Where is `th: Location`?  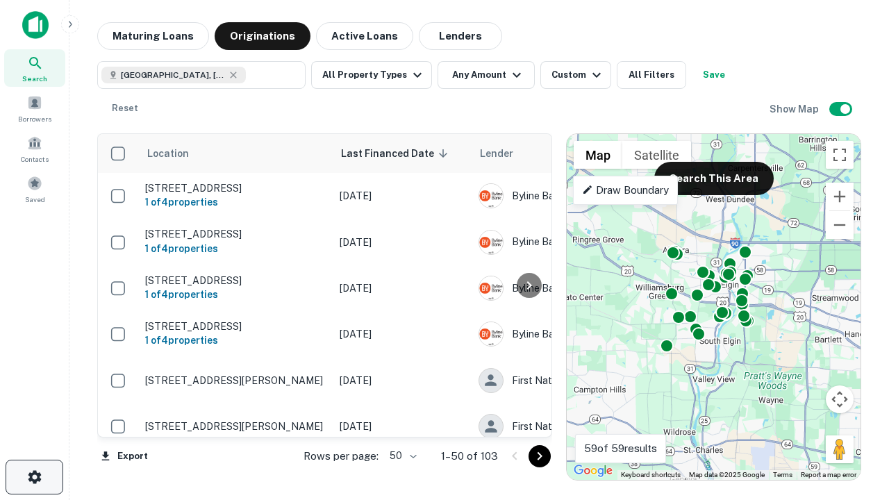 th: Location is located at coordinates (235, 153).